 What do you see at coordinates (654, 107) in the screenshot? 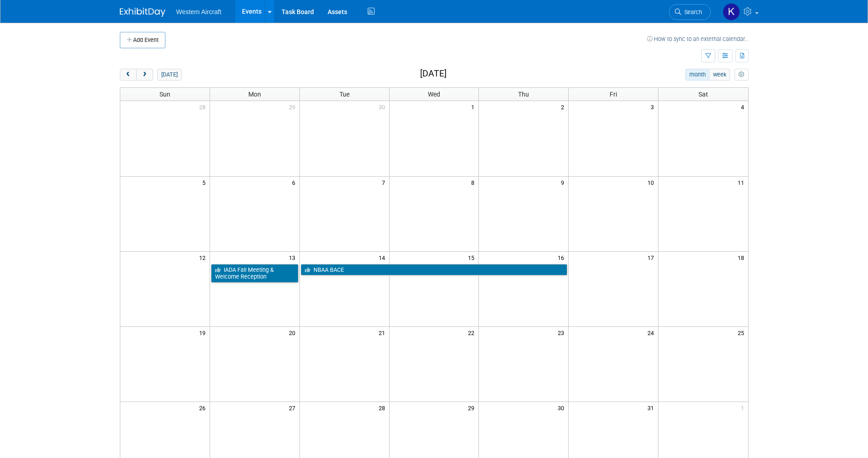
I see `span: 3` at bounding box center [654, 107].